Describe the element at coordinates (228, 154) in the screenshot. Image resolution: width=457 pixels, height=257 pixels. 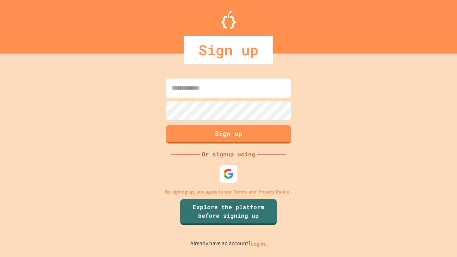
I see `div: Or signup using` at that location.